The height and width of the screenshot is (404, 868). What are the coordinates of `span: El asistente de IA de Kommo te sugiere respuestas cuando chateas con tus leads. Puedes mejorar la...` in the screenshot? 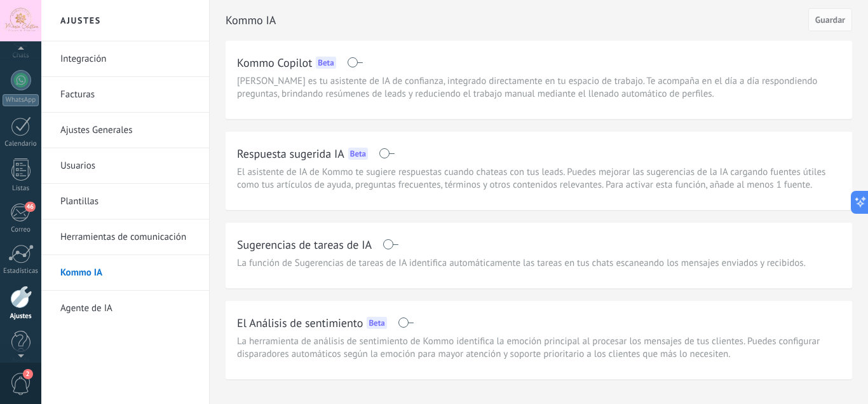 It's located at (539, 179).